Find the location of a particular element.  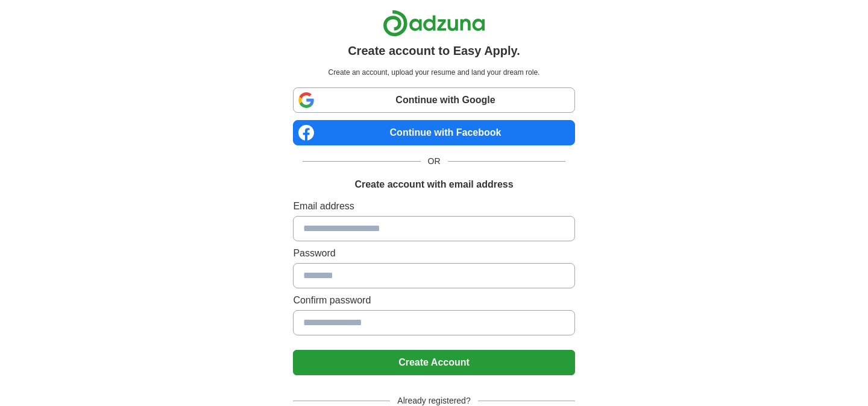

p: Create an account, upload your resume and land your dream role. is located at coordinates (434, 72).